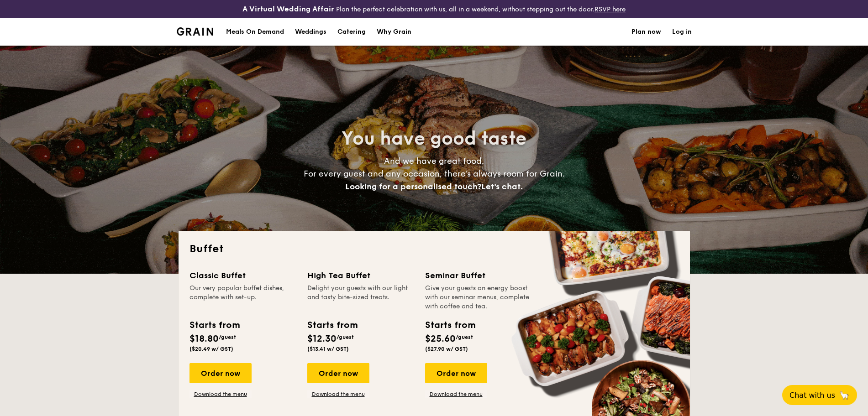 This screenshot has height=416, width=868. What do you see at coordinates (288, 9) in the screenshot?
I see `h4: A Virtual Wedding Affair` at bounding box center [288, 9].